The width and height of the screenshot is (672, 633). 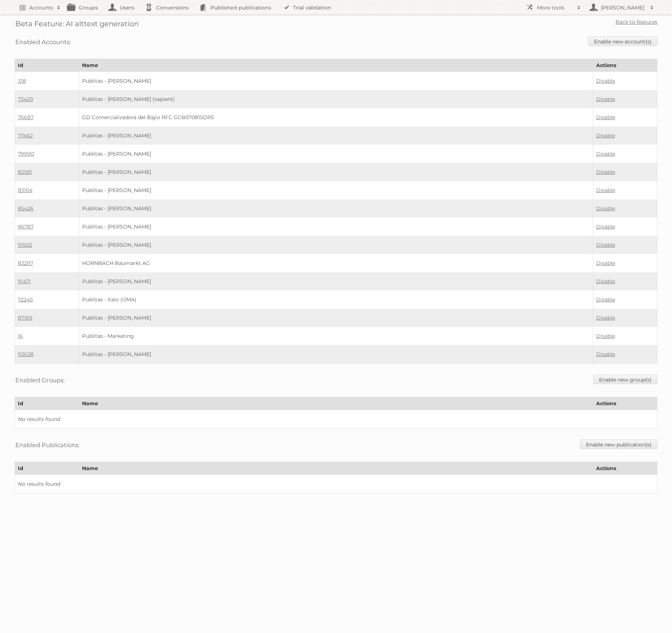 What do you see at coordinates (25, 318) in the screenshot?
I see `a: 87169` at bounding box center [25, 318].